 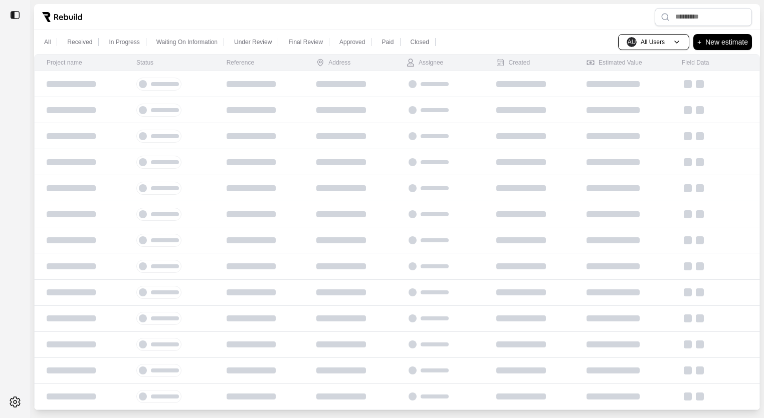 I want to click on div: Assignee, so click(x=424, y=63).